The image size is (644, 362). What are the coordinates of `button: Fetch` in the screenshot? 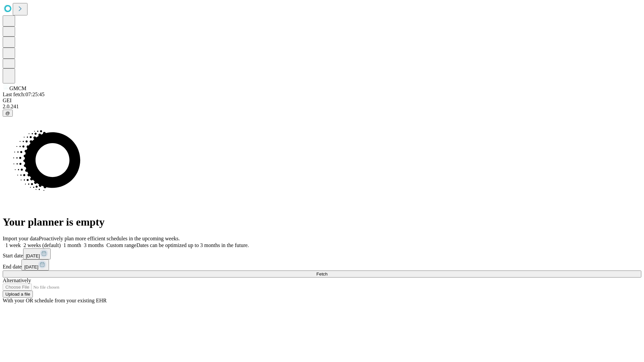 It's located at (322, 274).